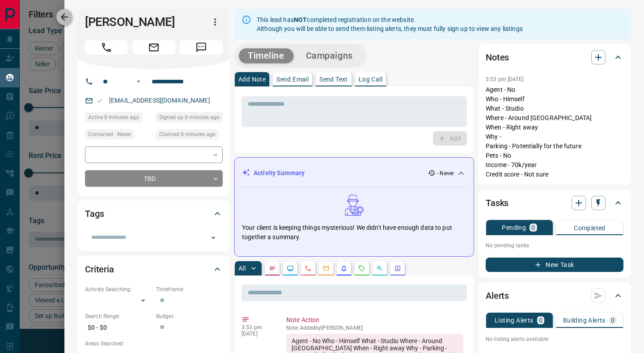 The height and width of the screenshot is (353, 644). I want to click on span: Active 8 minutes ago, so click(114, 117).